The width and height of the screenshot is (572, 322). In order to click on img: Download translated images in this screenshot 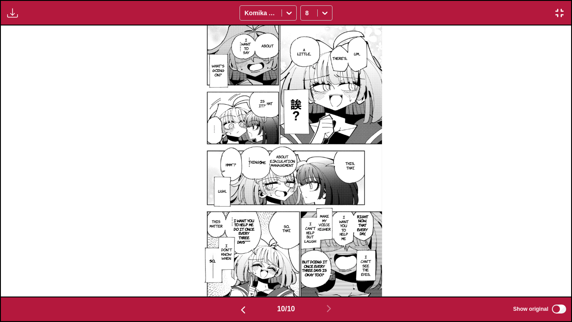, I will do `click(13, 13)`.